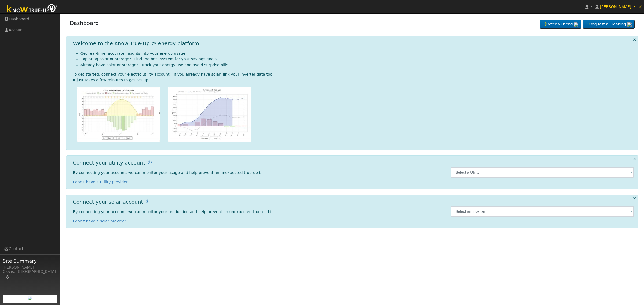 This screenshot has height=305, width=644. I want to click on a: Map, so click(8, 277).